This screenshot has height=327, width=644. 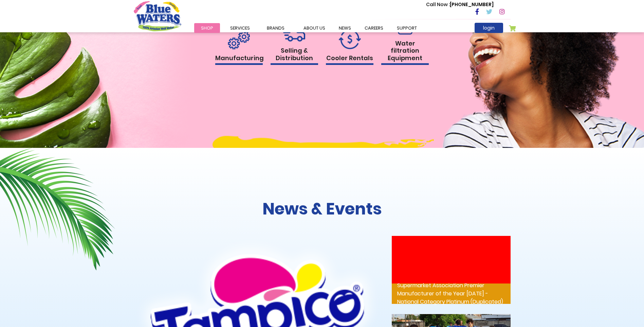 What do you see at coordinates (438, 5) in the screenshot?
I see `span: Call Now :` at bounding box center [438, 5].